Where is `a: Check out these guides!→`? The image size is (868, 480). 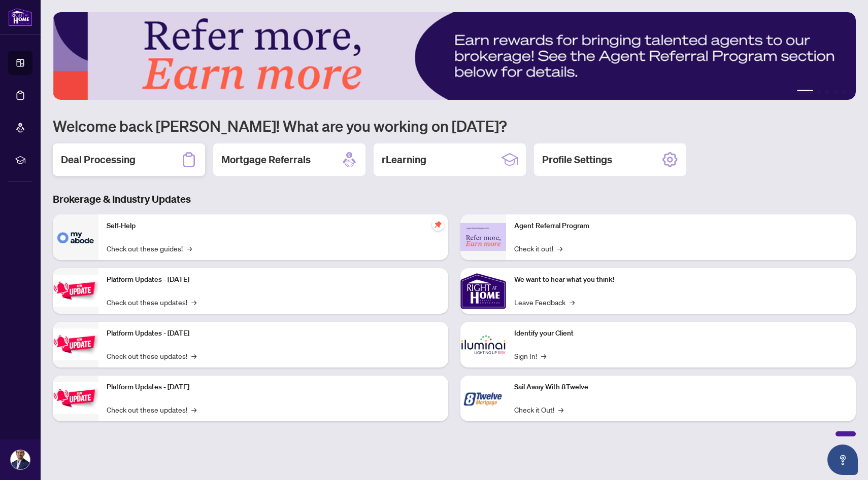 a: Check out these guides!→ is located at coordinates (149, 248).